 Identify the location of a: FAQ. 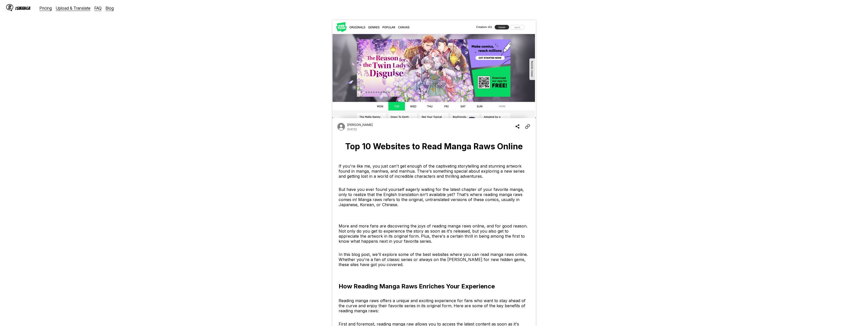
(98, 8).